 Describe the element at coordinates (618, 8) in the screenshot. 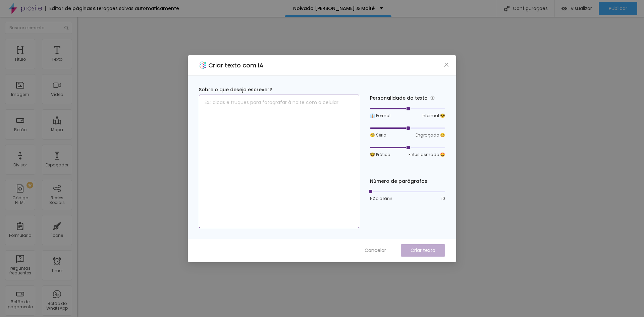

I see `button: Publicar` at that location.